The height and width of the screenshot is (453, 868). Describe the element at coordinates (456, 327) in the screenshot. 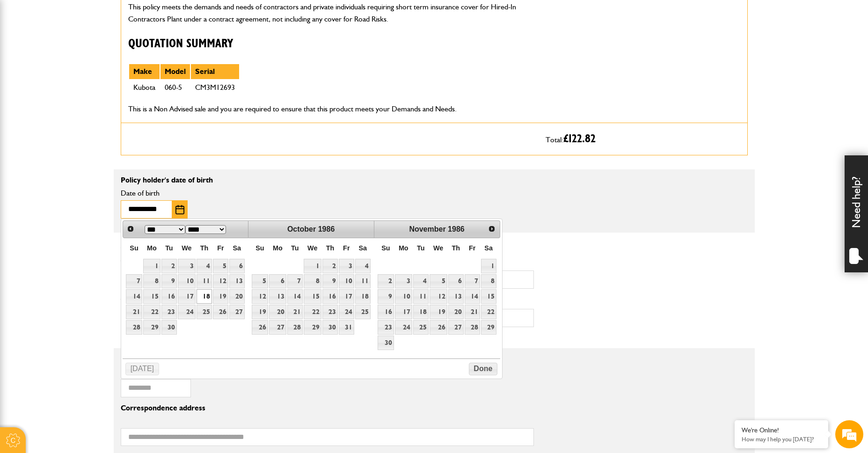

I see `a: 27` at that location.